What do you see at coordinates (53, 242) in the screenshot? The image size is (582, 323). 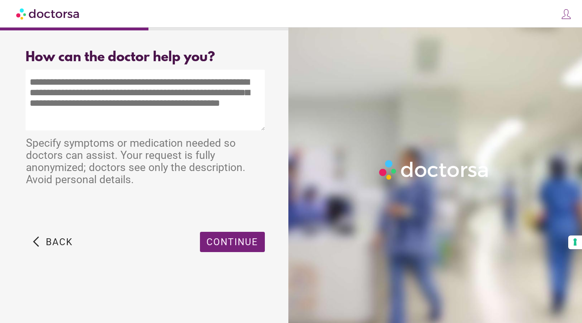 I see `button: arrow_back_ios Back` at bounding box center [53, 242].